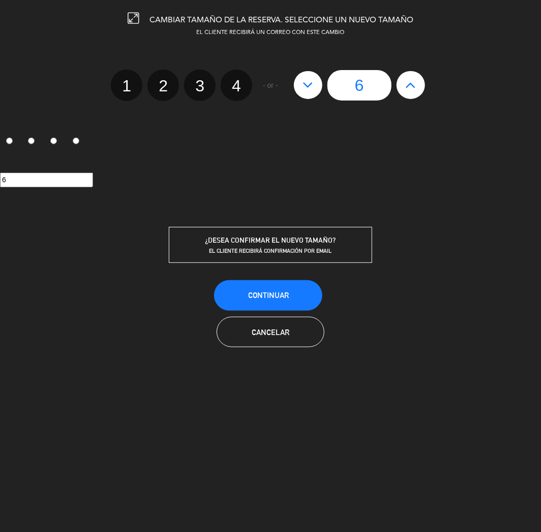 This screenshot has height=532, width=541. Describe the element at coordinates (268, 296) in the screenshot. I see `button: Continuar` at that location.